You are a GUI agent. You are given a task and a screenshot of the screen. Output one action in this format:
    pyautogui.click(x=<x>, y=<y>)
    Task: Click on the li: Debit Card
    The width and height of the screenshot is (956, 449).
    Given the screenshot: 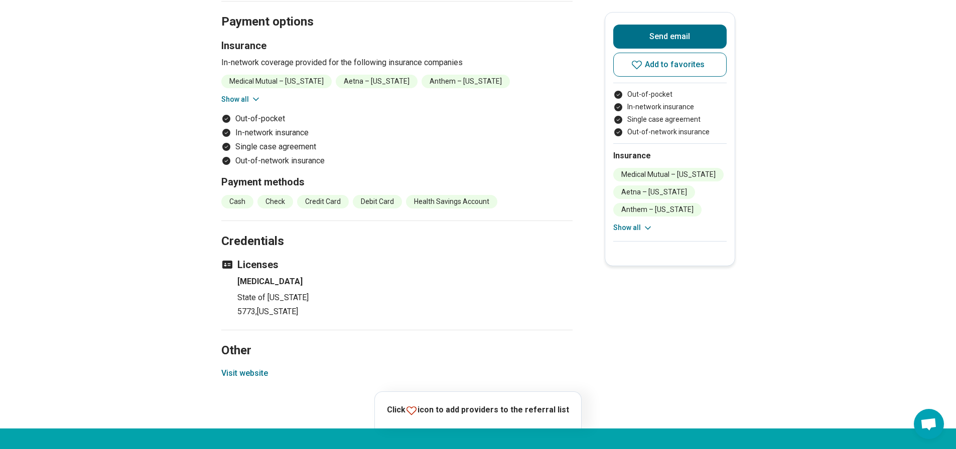 What is the action you would take?
    pyautogui.click(x=377, y=202)
    